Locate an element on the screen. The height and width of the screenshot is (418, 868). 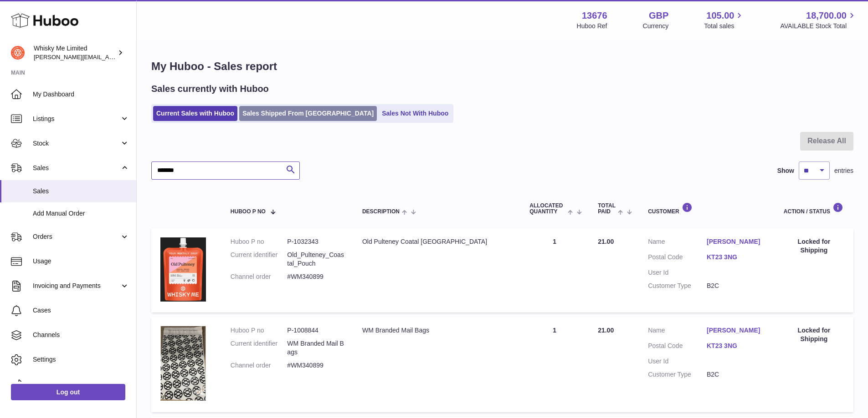
h1: My Huboo - Sales report is located at coordinates (502, 67).